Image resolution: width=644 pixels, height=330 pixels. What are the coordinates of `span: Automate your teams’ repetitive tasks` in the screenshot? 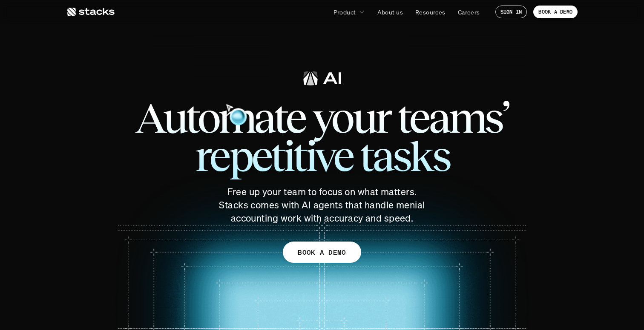 It's located at (322, 137).